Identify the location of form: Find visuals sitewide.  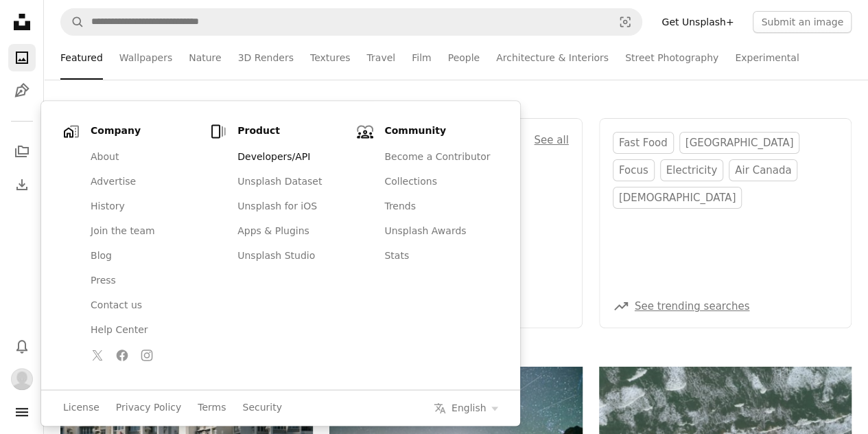
(351, 22).